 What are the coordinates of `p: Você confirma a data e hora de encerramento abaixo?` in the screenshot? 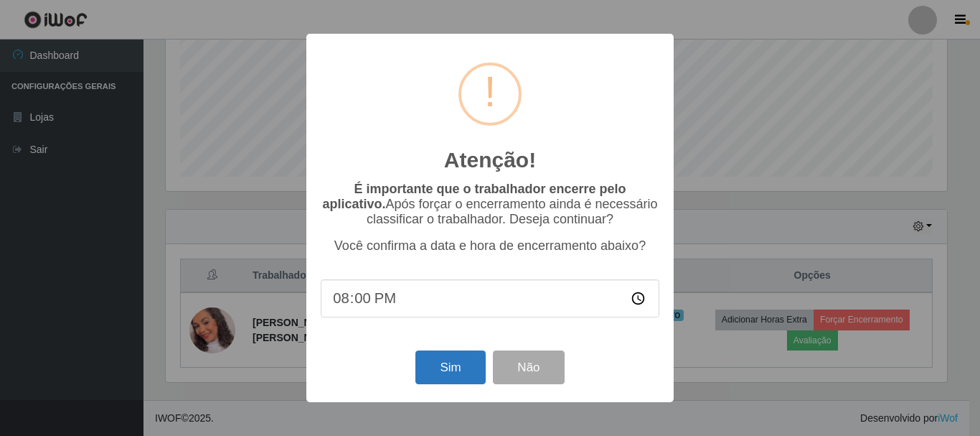 It's located at (490, 246).